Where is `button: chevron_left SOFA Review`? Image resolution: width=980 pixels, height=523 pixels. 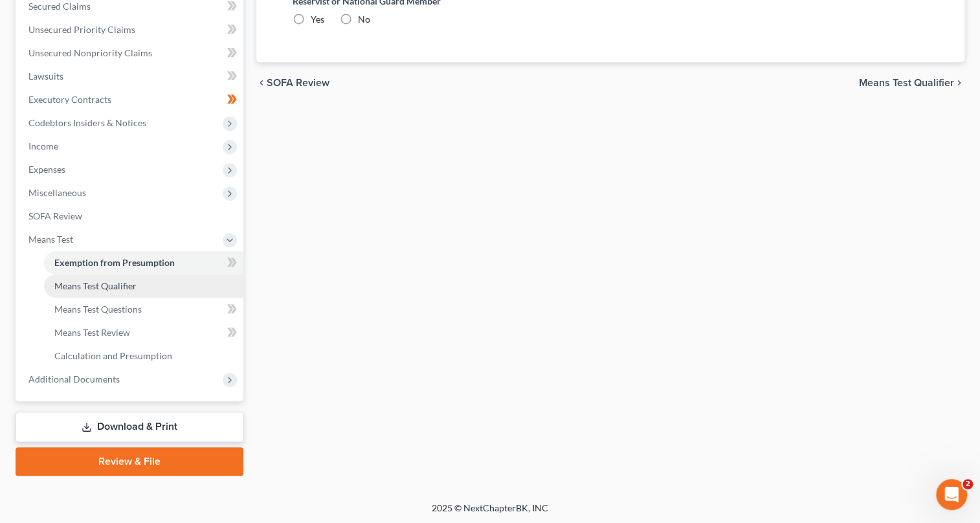 button: chevron_left SOFA Review is located at coordinates (293, 83).